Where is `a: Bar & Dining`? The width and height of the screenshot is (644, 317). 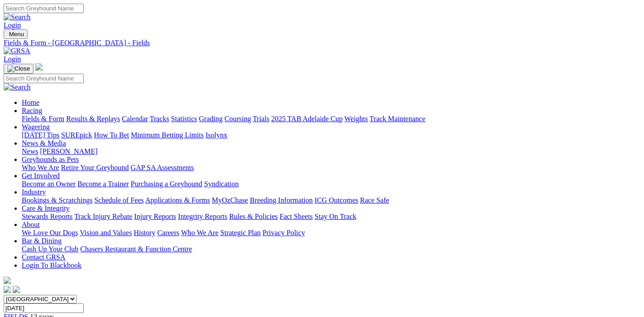 a: Bar & Dining is located at coordinates (41, 240).